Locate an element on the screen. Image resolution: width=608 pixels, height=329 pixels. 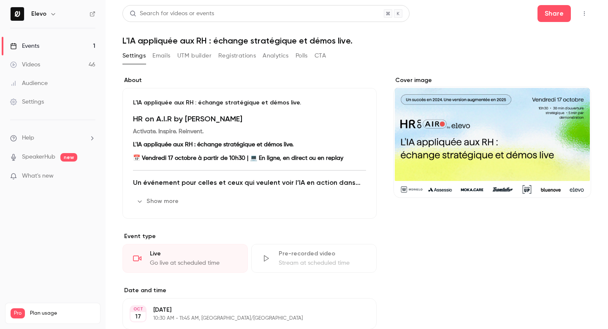
span: Help is located at coordinates (28, 138).